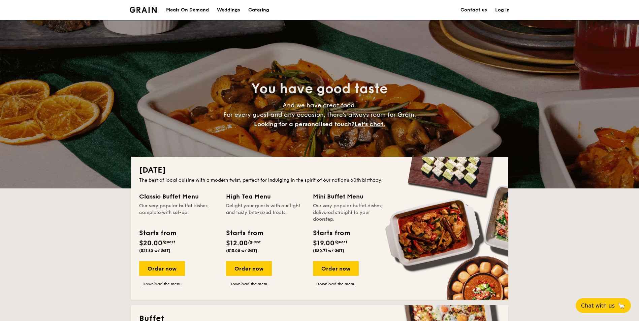 Image resolution: width=639 pixels, height=321 pixels. I want to click on span: ($13.08 w/ GST), so click(242, 251).